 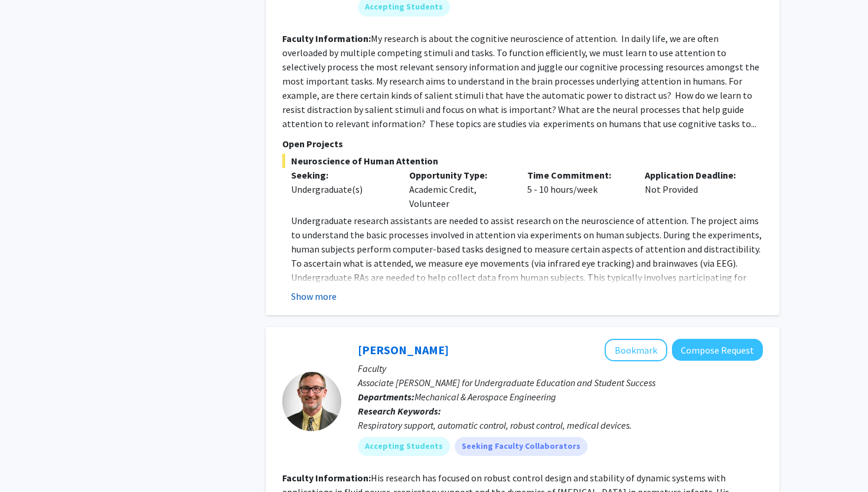 What do you see at coordinates (521, 446) in the screenshot?
I see `mat-chip: Seeking Faculty Collaborators` at bounding box center [521, 446].